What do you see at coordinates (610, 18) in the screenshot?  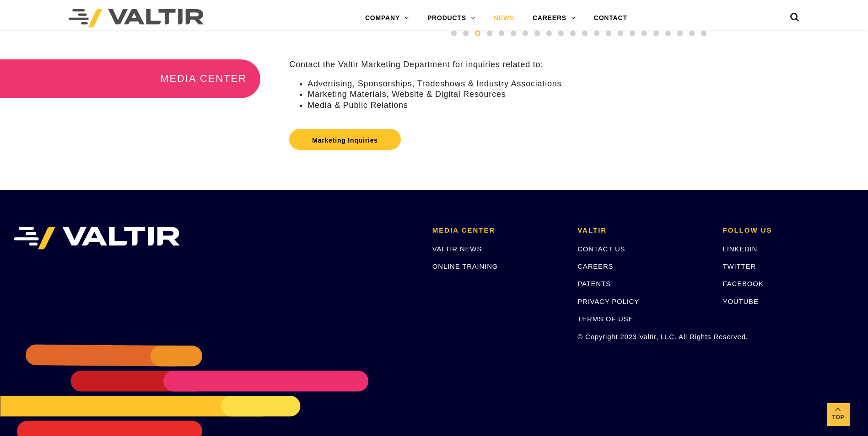 I see `a: CONTACT` at bounding box center [610, 18].